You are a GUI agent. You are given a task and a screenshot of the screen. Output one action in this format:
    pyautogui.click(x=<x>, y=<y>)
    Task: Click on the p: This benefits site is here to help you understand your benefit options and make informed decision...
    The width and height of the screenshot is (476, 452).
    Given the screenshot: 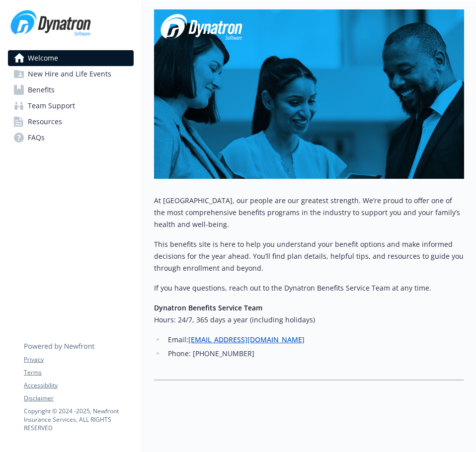 What is the action you would take?
    pyautogui.click(x=309, y=256)
    